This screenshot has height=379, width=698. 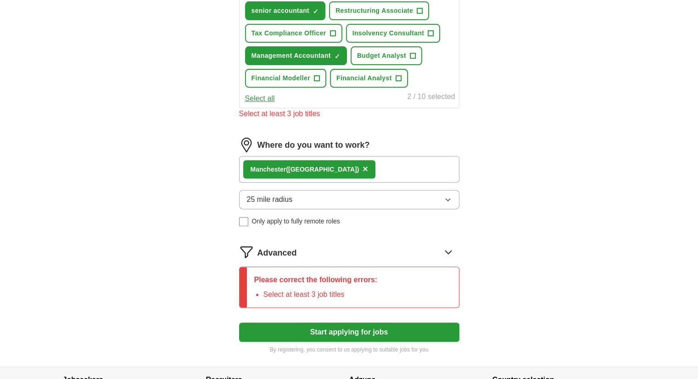 I want to click on p: By registering, you consent to us applying to suitable jobs for you, so click(x=349, y=350).